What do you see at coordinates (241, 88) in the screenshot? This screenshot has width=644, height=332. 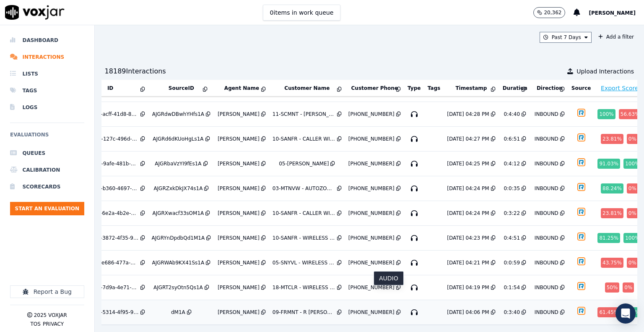 I see `button: Agent Name` at bounding box center [241, 88].